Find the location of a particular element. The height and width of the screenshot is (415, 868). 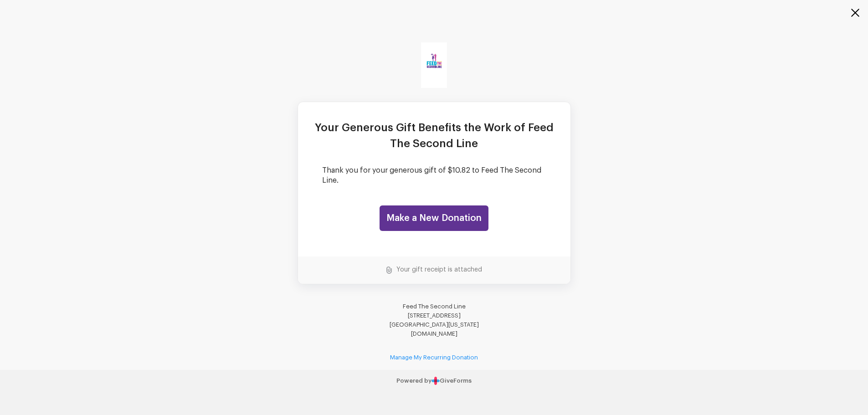

td: Your gift receipt is attached is located at coordinates (437, 270).